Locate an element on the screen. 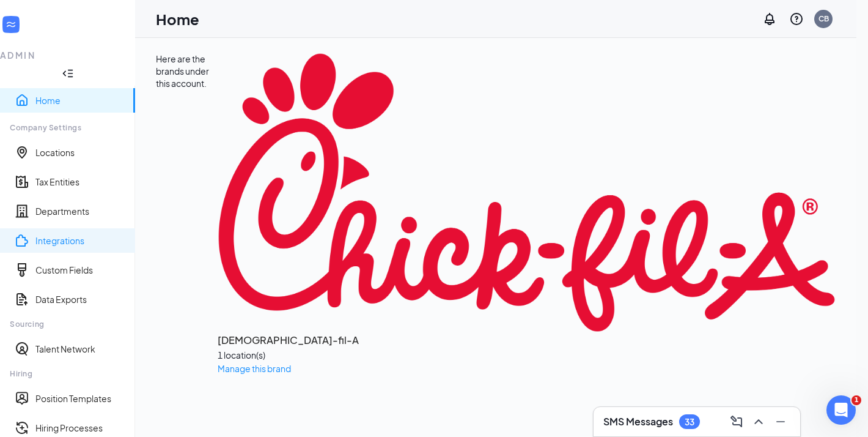 This screenshot has height=437, width=868. div: 33 is located at coordinates (690, 421).